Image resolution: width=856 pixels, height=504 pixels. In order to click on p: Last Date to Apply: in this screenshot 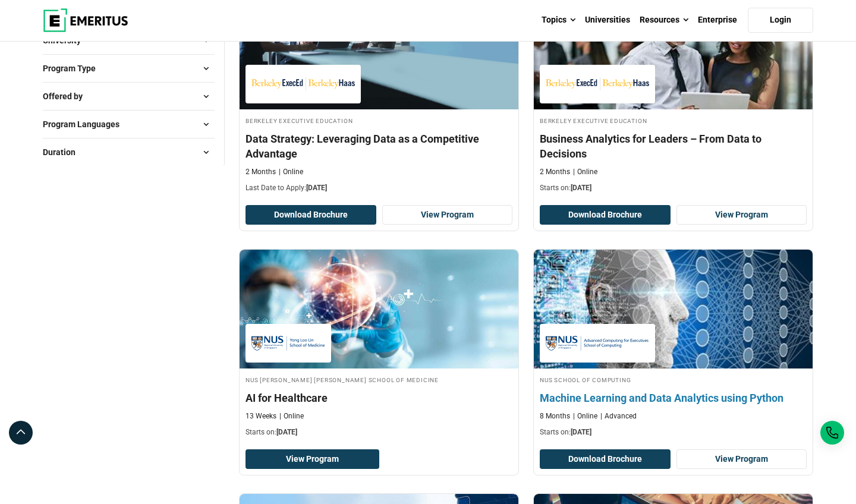, I will do `click(379, 188)`.